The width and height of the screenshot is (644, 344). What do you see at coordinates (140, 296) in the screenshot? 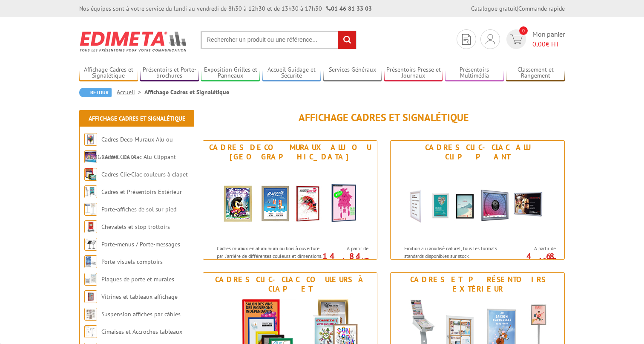
I see `a: Vitrines et tableaux affichage` at bounding box center [140, 296].